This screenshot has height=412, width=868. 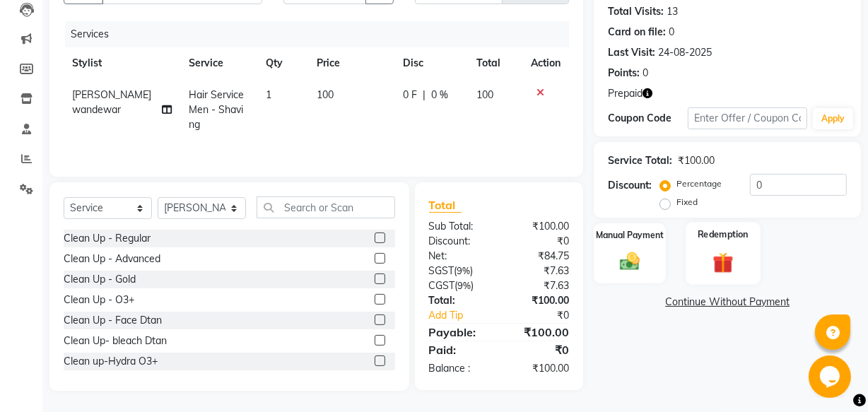 What do you see at coordinates (100, 279) in the screenshot?
I see `div: Clean Up - Gold` at bounding box center [100, 279].